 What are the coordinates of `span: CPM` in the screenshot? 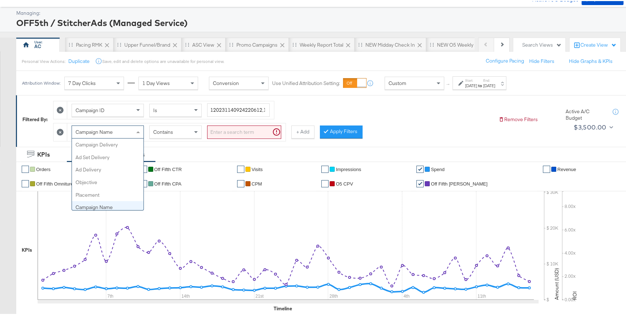 It's located at (257, 182).